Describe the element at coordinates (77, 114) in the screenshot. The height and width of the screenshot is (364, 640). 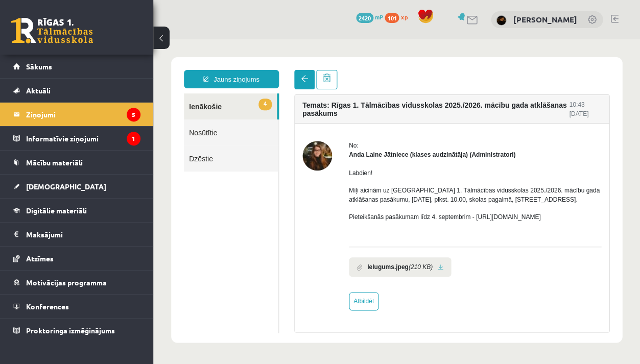
I see `a: Ziņojumi5` at that location.